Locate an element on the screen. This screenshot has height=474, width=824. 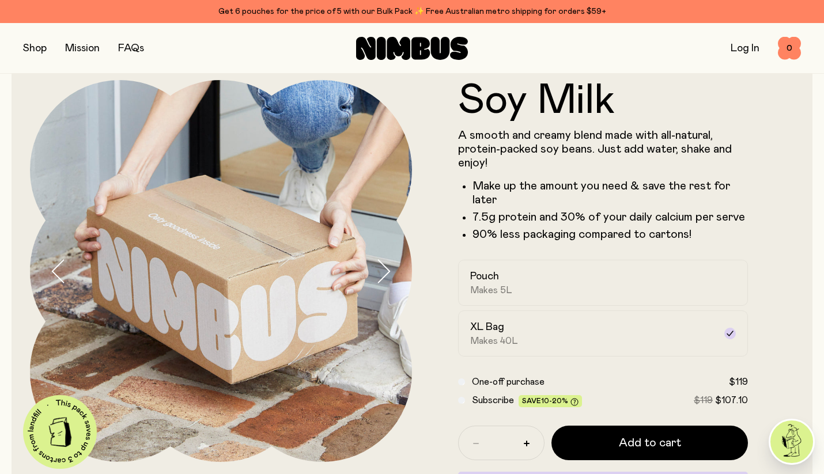
li: Make up the amount you need & save the rest for later is located at coordinates (610, 193).